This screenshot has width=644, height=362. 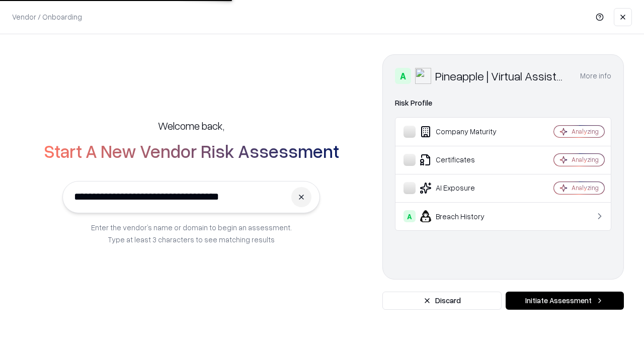 What do you see at coordinates (596, 76) in the screenshot?
I see `button: More info` at bounding box center [596, 76].